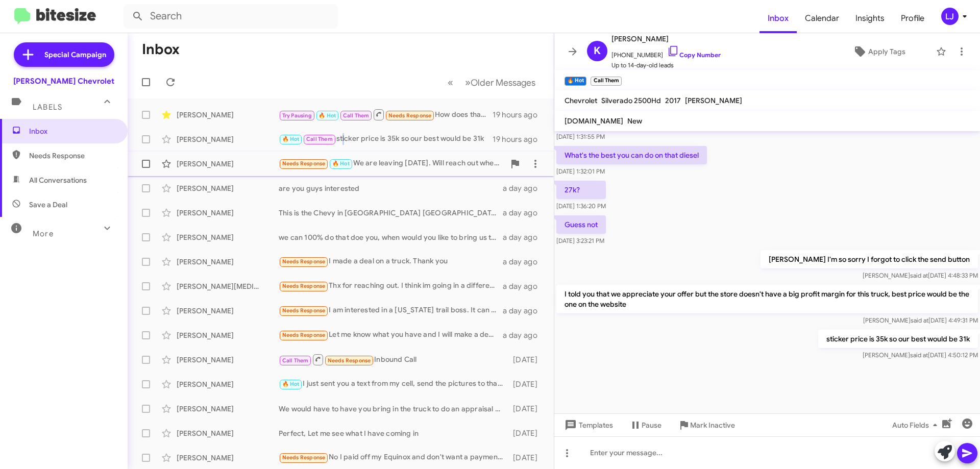  What do you see at coordinates (587, 425) in the screenshot?
I see `span: Templates` at bounding box center [587, 425].